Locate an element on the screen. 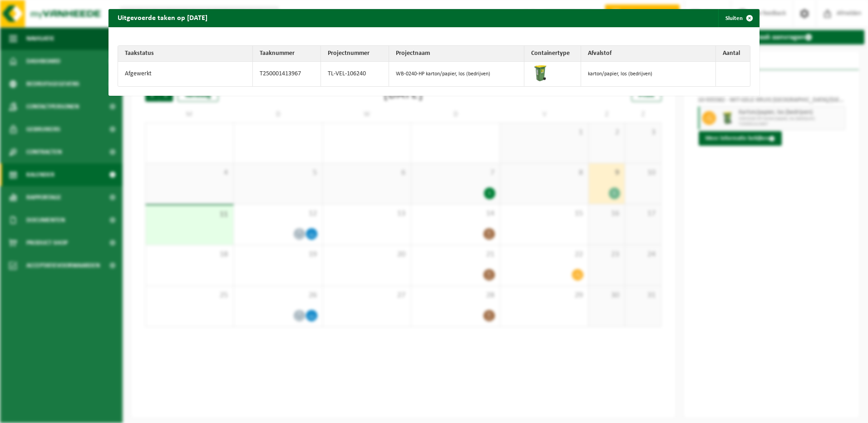  th: Projectnaam is located at coordinates (456, 54).